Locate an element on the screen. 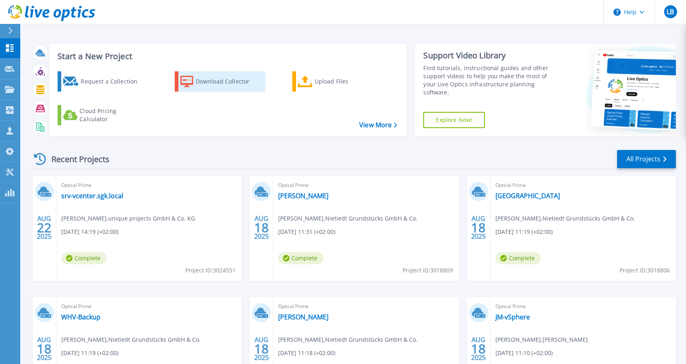 This screenshot has width=686, height=364. h3: Start a New Project is located at coordinates (227, 56).